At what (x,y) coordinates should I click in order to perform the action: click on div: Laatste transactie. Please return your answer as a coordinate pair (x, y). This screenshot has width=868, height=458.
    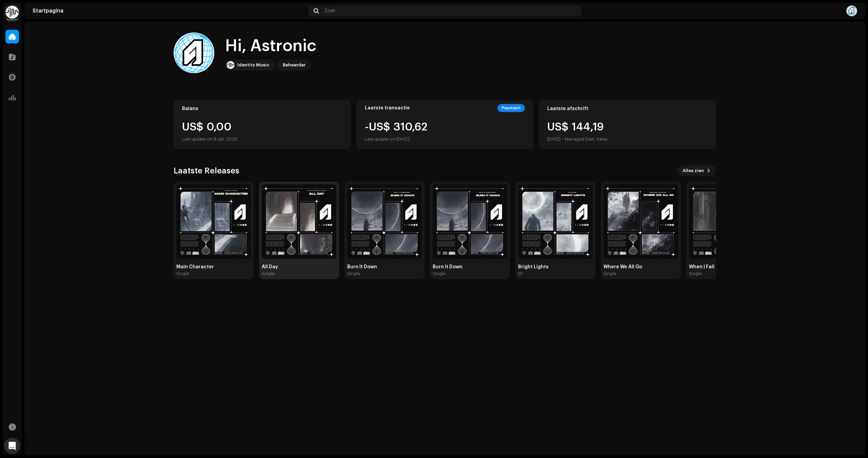
    Looking at the image, I should click on (387, 108).